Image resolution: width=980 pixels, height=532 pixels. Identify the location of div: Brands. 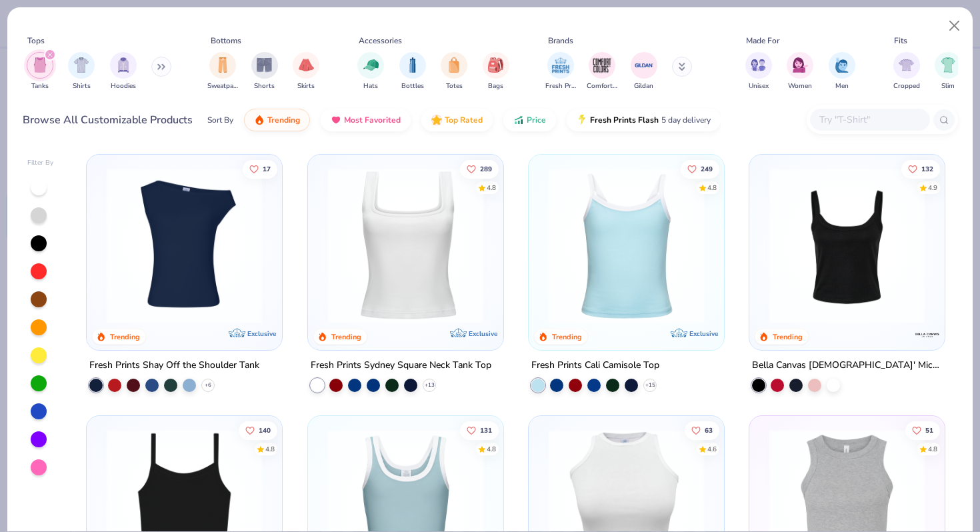
(561, 41).